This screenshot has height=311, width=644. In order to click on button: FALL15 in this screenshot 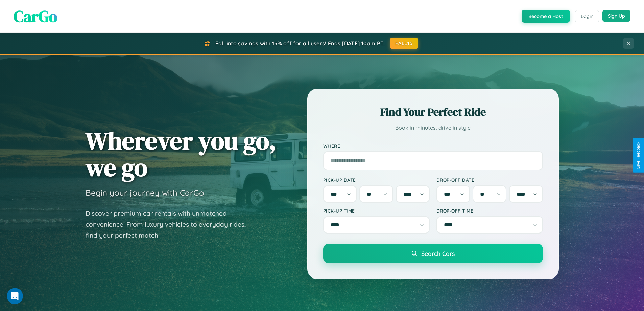, I will do `click(404, 43)`.